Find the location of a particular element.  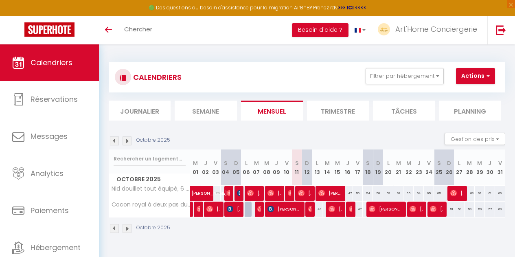

li: Semaine is located at coordinates (206, 110).